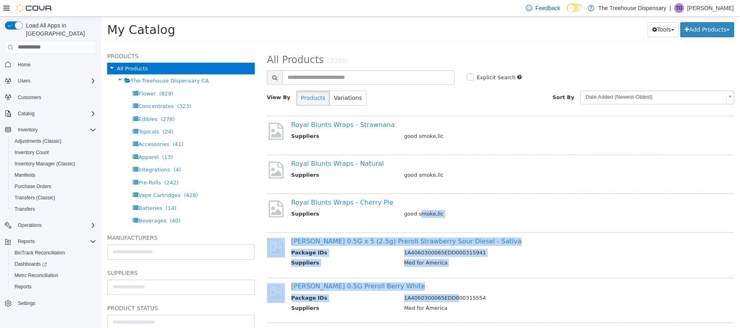 Image resolution: width=740 pixels, height=328 pixels. Describe the element at coordinates (80, 256) in the screenshot. I see `h5: Suppliers` at that location.